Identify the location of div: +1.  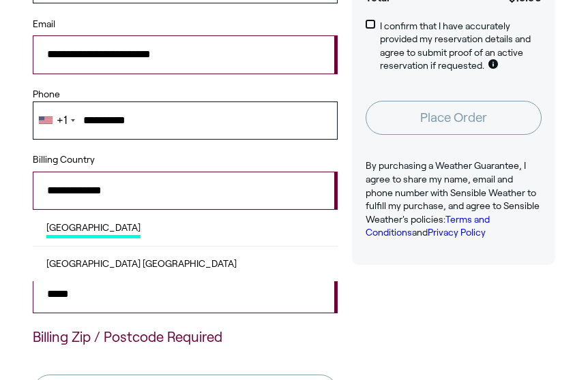
(62, 120).